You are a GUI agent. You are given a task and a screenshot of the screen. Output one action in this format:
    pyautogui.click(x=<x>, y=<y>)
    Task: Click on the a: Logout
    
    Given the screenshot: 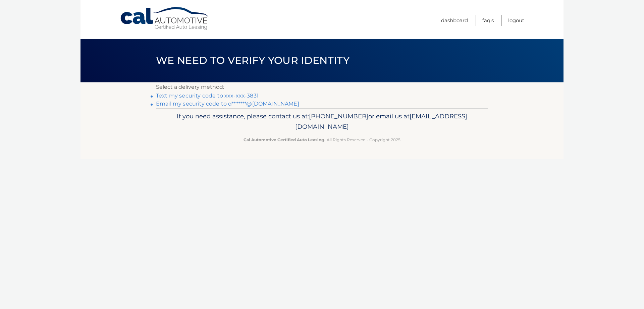 What is the action you would take?
    pyautogui.click(x=516, y=20)
    